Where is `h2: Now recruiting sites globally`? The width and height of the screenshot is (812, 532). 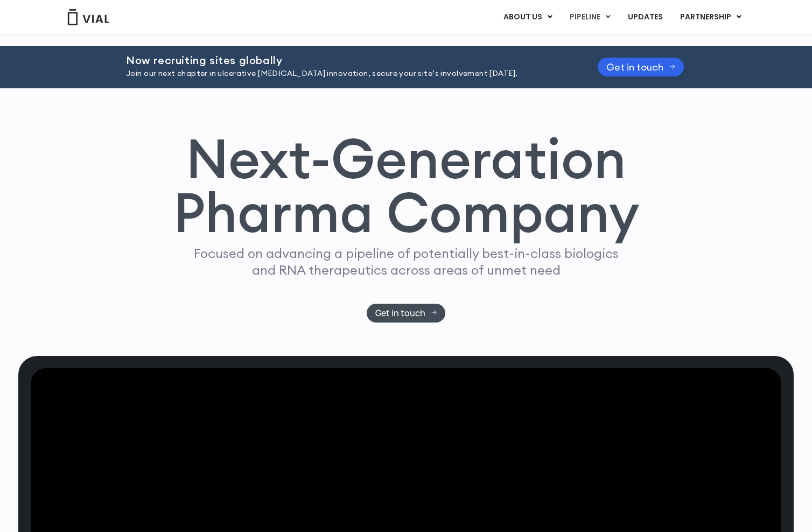 h2: Now recruiting sites globally is located at coordinates (348, 61).